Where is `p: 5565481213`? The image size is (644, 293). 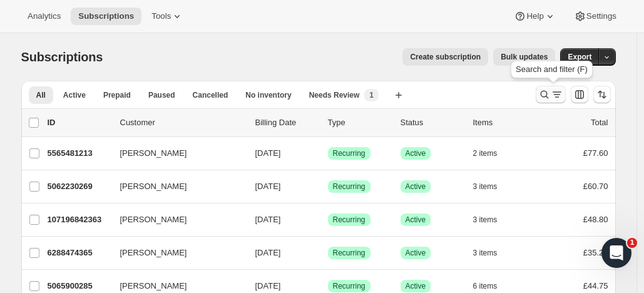 p: 5565481213 is located at coordinates (79, 153).